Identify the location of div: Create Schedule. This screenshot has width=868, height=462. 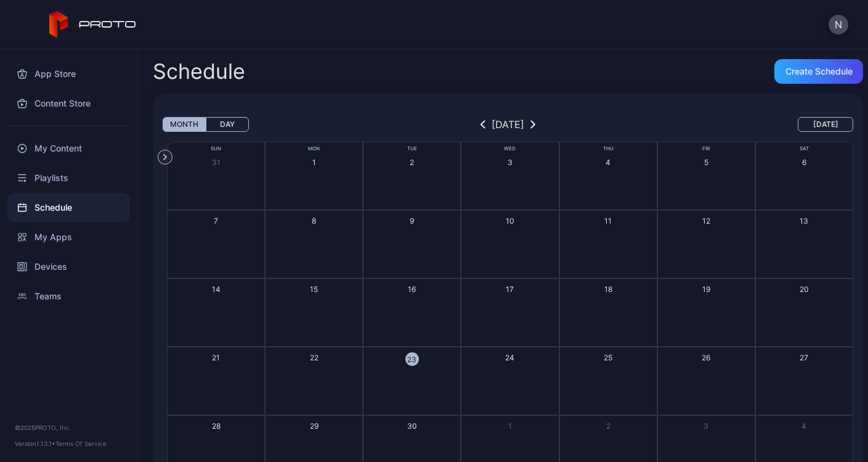
(819, 72).